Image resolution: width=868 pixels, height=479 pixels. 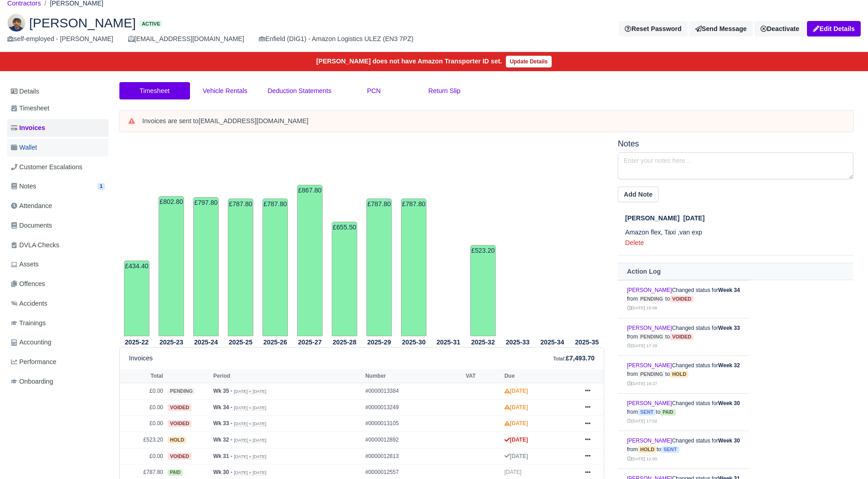 What do you see at coordinates (137, 298) in the screenshot?
I see `td: £434.40` at bounding box center [137, 298].